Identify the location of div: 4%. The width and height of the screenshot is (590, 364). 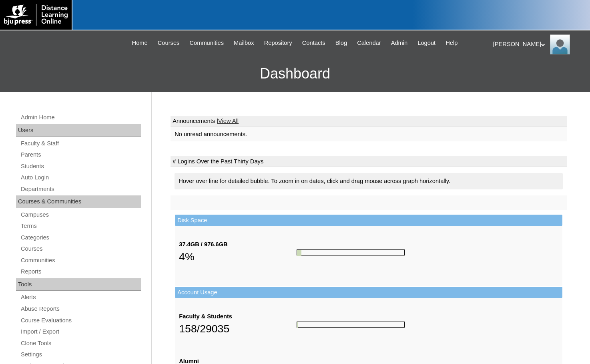
(238, 257).